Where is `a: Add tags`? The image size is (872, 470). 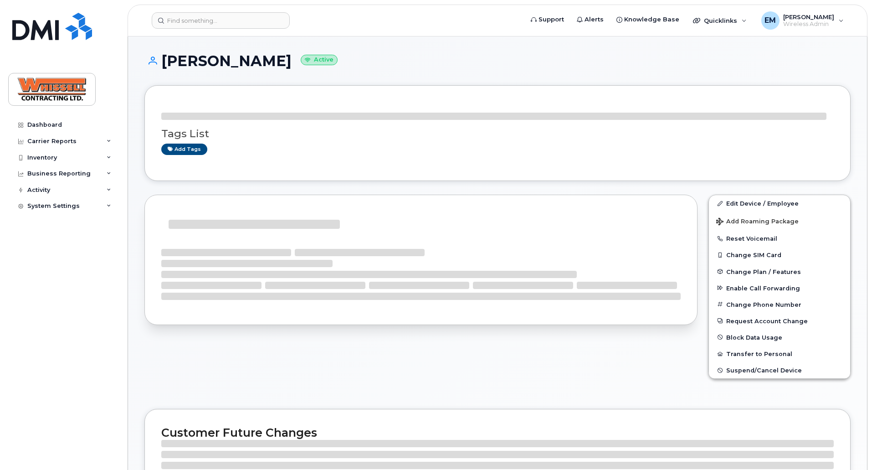
a: Add tags is located at coordinates (184, 149).